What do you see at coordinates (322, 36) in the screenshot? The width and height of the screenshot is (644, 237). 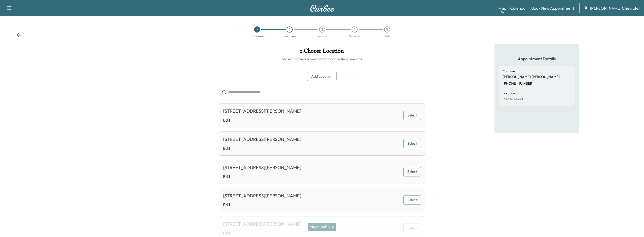 I see `div: Vehicle` at bounding box center [322, 36].